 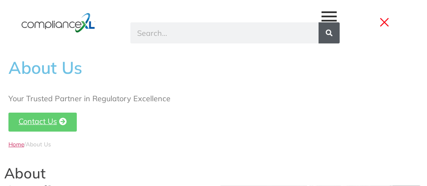 I want to click on button: Search, so click(x=329, y=33).